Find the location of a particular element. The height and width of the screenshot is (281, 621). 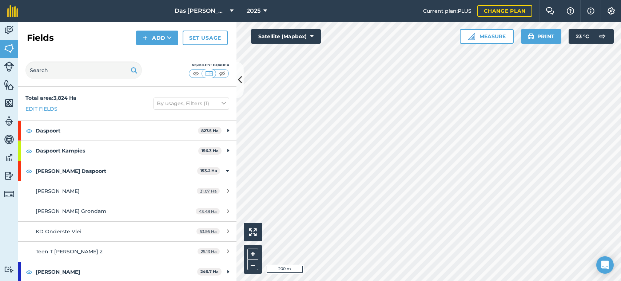

button: By usages, Filters (1) is located at coordinates (191, 103).